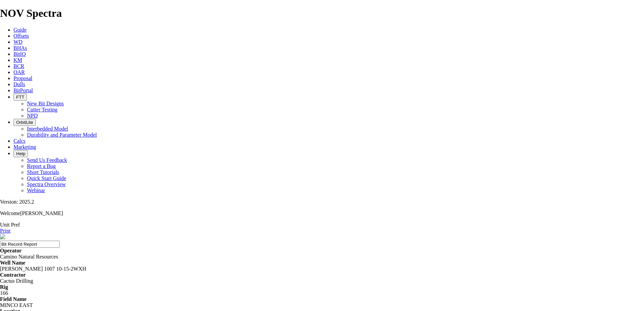 This screenshot has width=644, height=311. I want to click on a: New Bit Designs, so click(45, 103).